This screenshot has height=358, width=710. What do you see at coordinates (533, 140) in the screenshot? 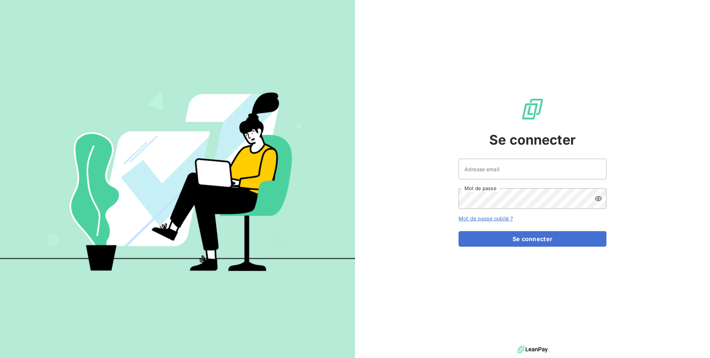
I see `span: Se connecter` at bounding box center [533, 140].